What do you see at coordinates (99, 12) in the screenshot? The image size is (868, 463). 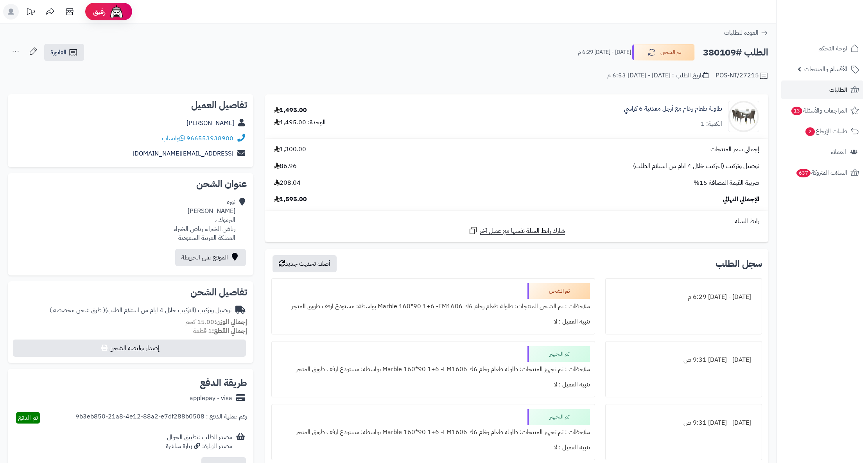 I see `span: رفيق` at bounding box center [99, 12].